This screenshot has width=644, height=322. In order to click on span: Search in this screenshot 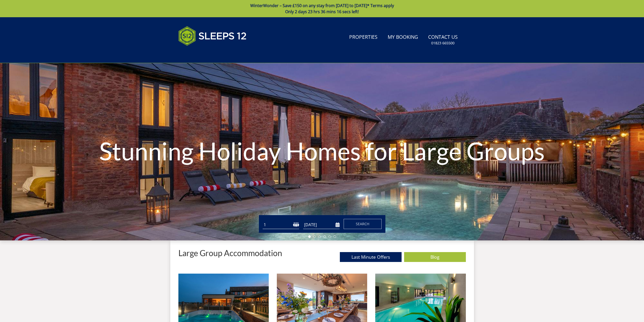, I will do `click(362, 224)`.